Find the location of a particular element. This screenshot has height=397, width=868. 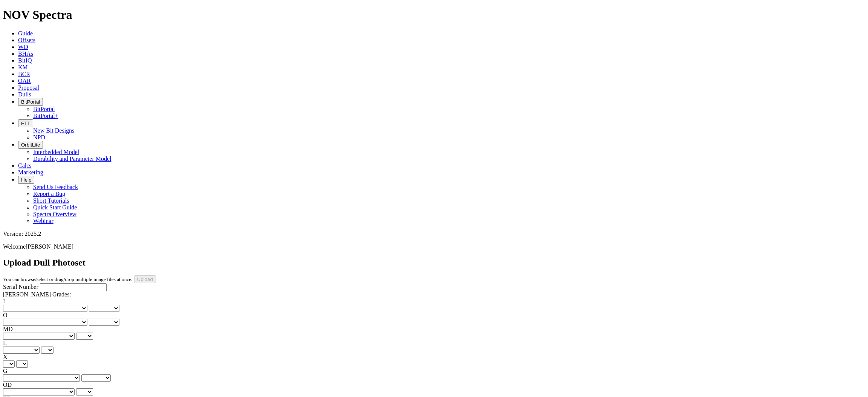

a: Marketing is located at coordinates (31, 172).